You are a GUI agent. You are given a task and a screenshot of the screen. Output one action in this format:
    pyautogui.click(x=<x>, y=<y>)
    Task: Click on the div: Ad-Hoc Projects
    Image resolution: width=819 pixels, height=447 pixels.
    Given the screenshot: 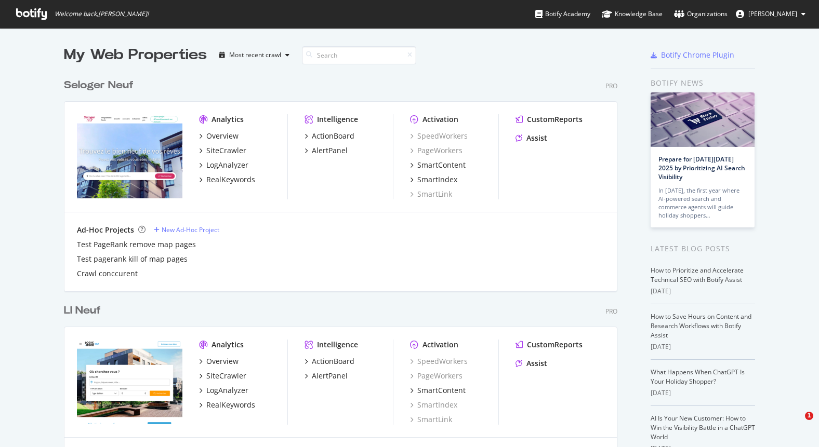 What is the action you would take?
    pyautogui.click(x=105, y=230)
    